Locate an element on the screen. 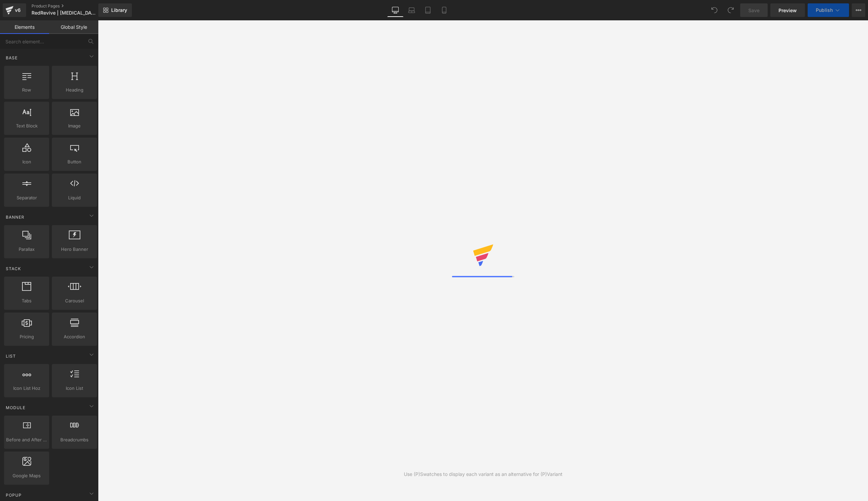 This screenshot has width=868, height=501. a: Laptop is located at coordinates (411, 10).